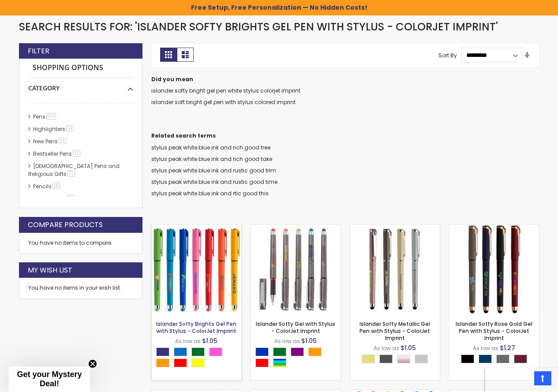  Describe the element at coordinates (345, 79) in the screenshot. I see `dt: Did you mean` at that location.